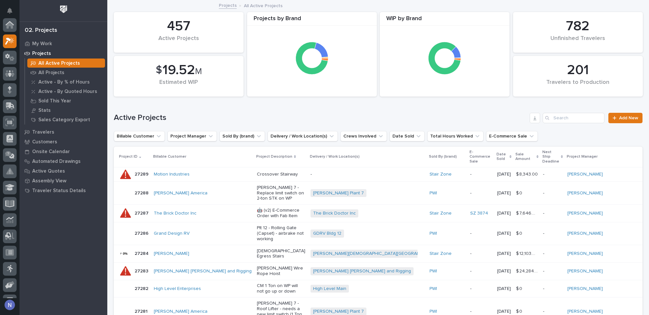  I want to click on button: Sold By (brand), so click(242, 136).